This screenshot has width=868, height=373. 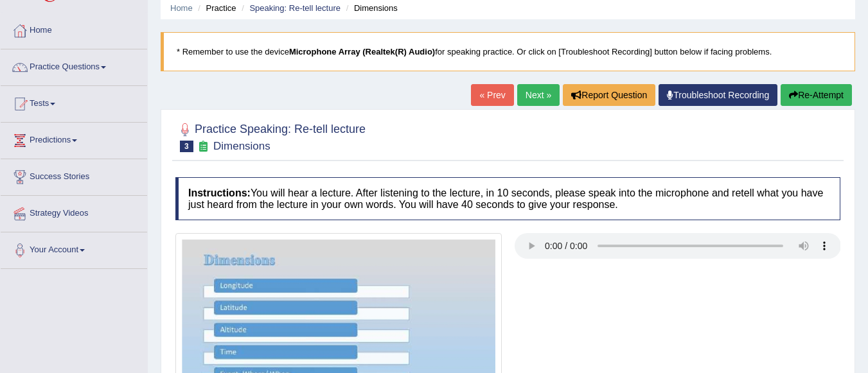 I want to click on a: Strategy Videos, so click(x=74, y=212).